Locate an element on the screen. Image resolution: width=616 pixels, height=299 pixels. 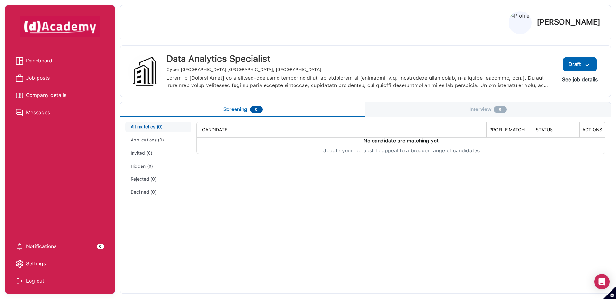
button: All matches (0) is located at coordinates (158, 127).